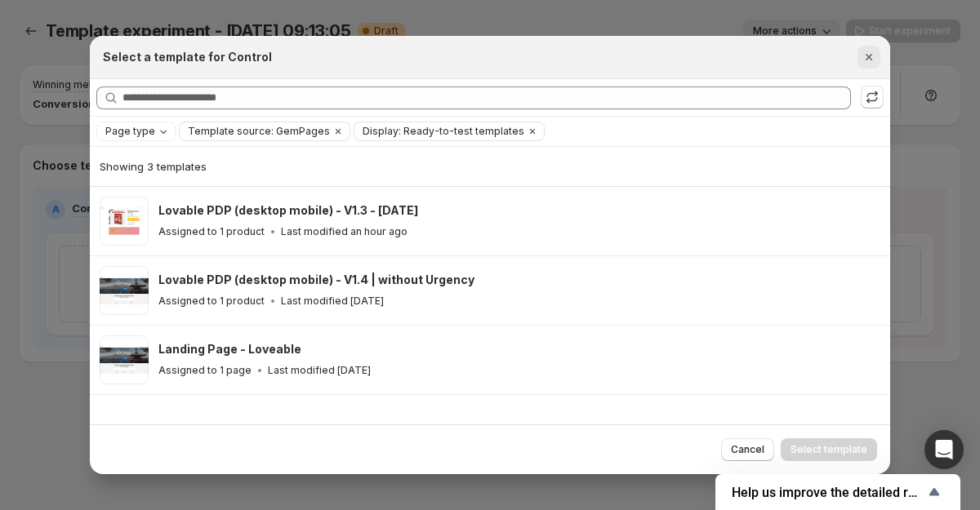 The width and height of the screenshot is (980, 510). Describe the element at coordinates (344, 232) in the screenshot. I see `p: Last modified an hour ago` at that location.